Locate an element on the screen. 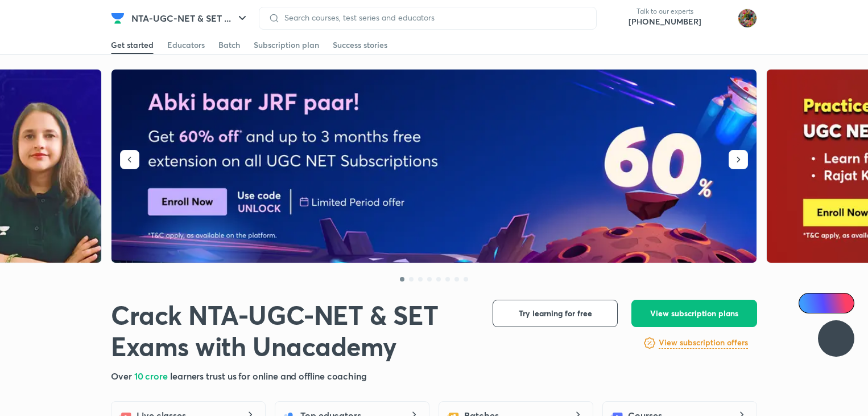  button: View subscription plans is located at coordinates (694, 313).